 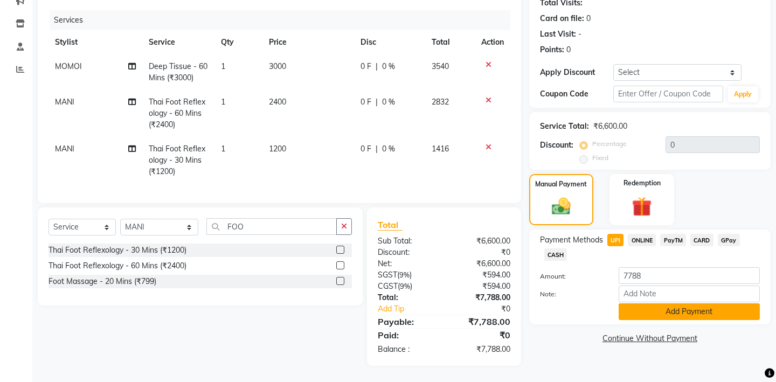 I want to click on span: CASH, so click(x=555, y=254).